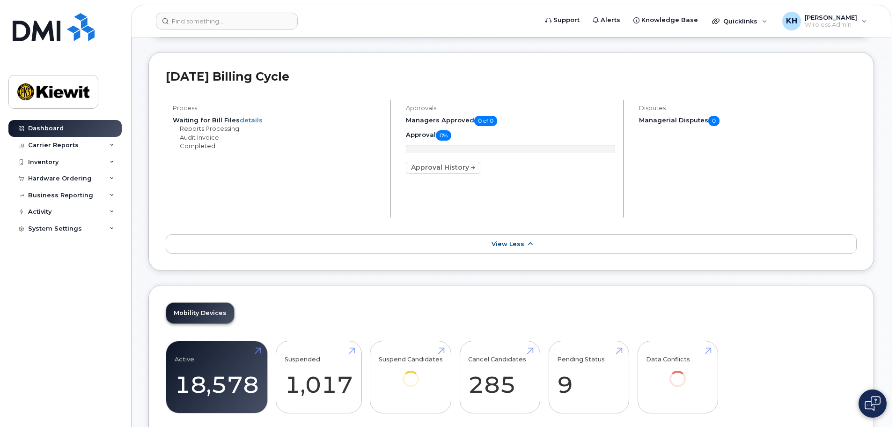 This screenshot has width=896, height=427. What do you see at coordinates (748, 121) in the screenshot?
I see `h5: Managerial Disputes` at bounding box center [748, 121].